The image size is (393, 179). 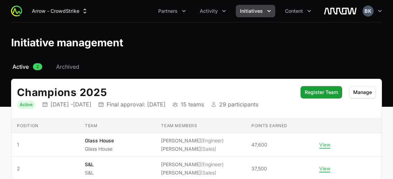 I want to click on button: Partners, so click(x=172, y=11).